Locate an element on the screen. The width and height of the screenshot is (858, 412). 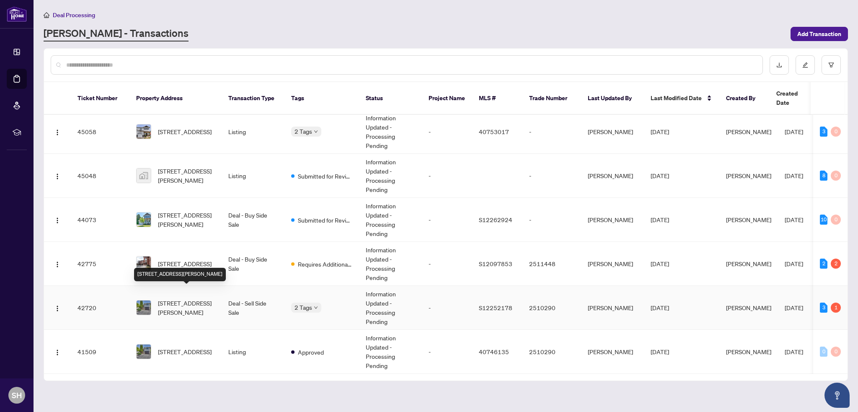
img: logo is located at coordinates (17, 14).